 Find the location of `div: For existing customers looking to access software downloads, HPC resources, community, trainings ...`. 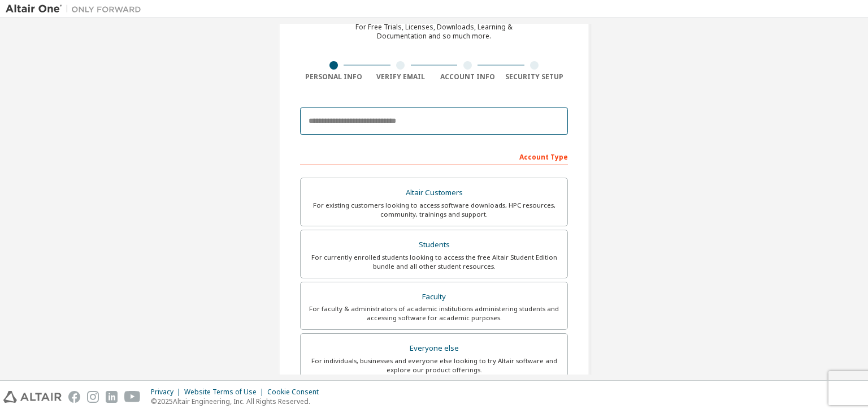

div: For existing customers looking to access software downloads, HPC resources, community, trainings ... is located at coordinates (434, 210).